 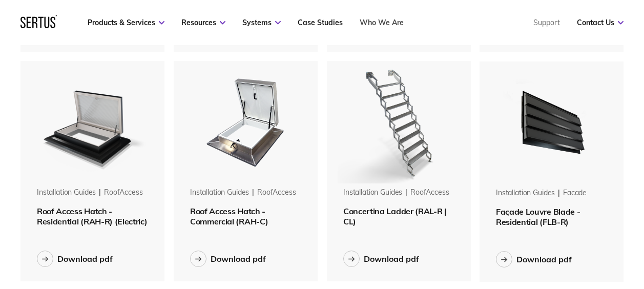 What do you see at coordinates (395, 216) in the screenshot?
I see `span: Concertina Ladder (RAL-R | CL)` at bounding box center [395, 216].